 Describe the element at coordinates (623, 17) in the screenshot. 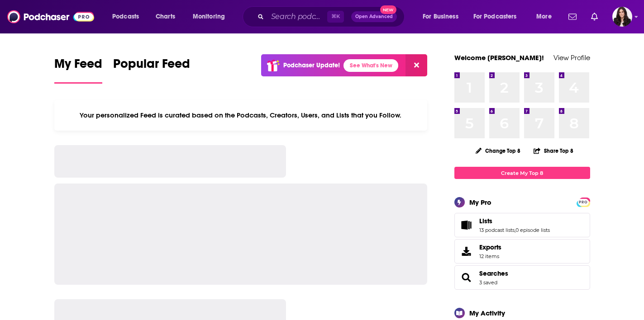

I see `span: Logged in as RebeccaShapiro` at that location.